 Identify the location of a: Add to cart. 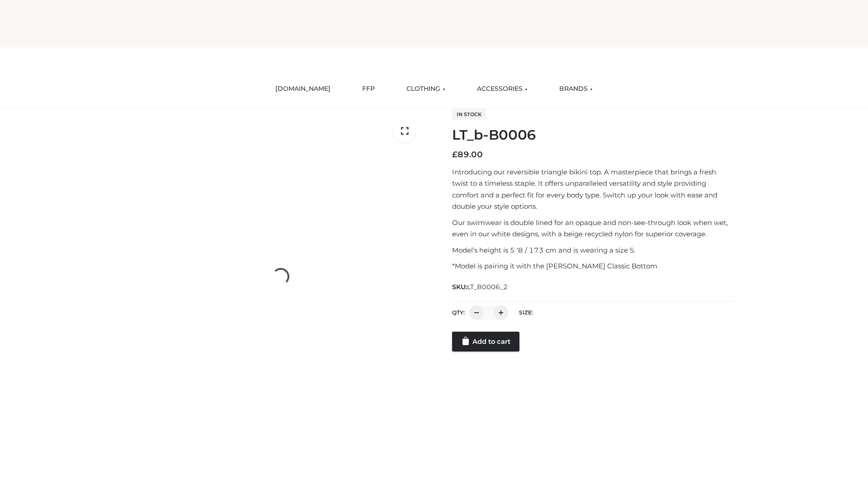
(486, 341).